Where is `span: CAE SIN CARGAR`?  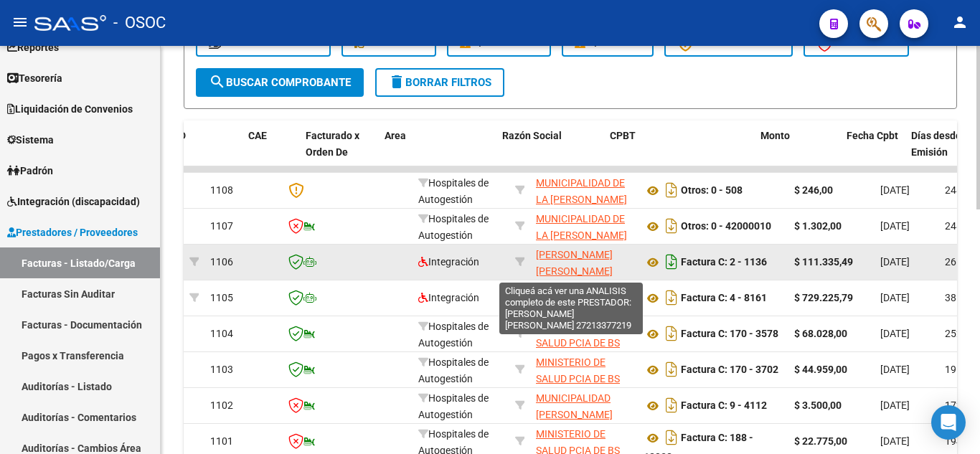 span: CAE SIN CARGAR is located at coordinates (728, 42).